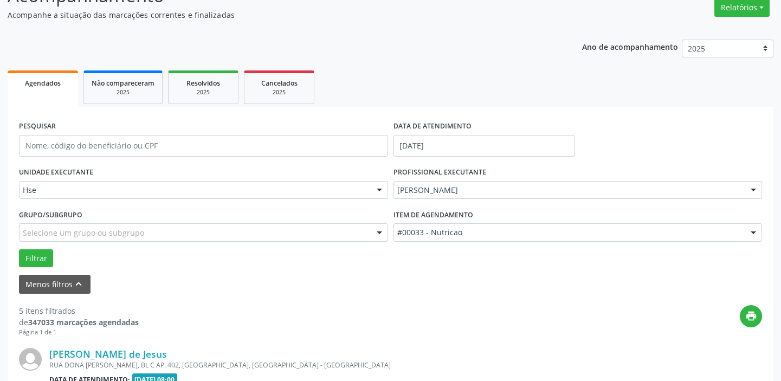  What do you see at coordinates (275, 15) in the screenshot?
I see `p: Acompanhe a situação das marcações correntes e finalizadas` at bounding box center [275, 15].